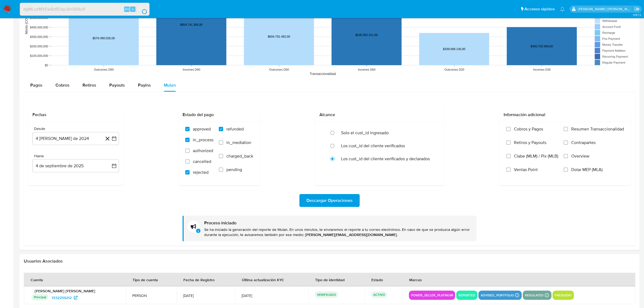 The width and height of the screenshot is (644, 308). What do you see at coordinates (133, 9) in the screenshot?
I see `span: s` at bounding box center [133, 9].